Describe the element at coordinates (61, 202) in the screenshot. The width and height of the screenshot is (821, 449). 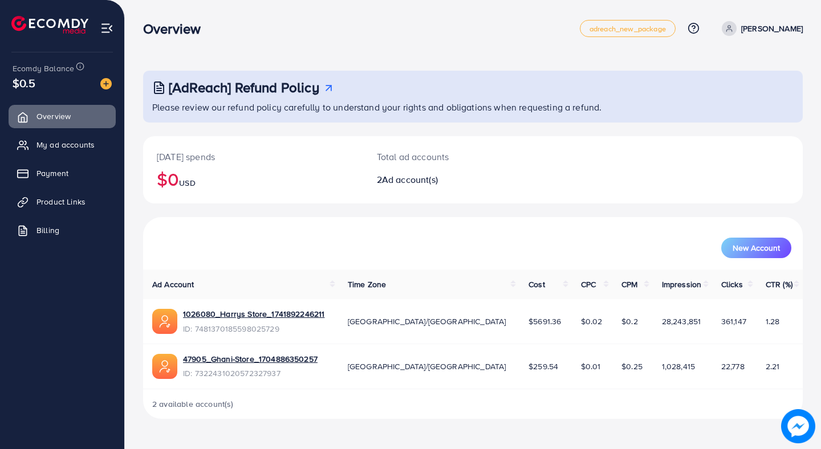
I see `span: Product Links` at that location.